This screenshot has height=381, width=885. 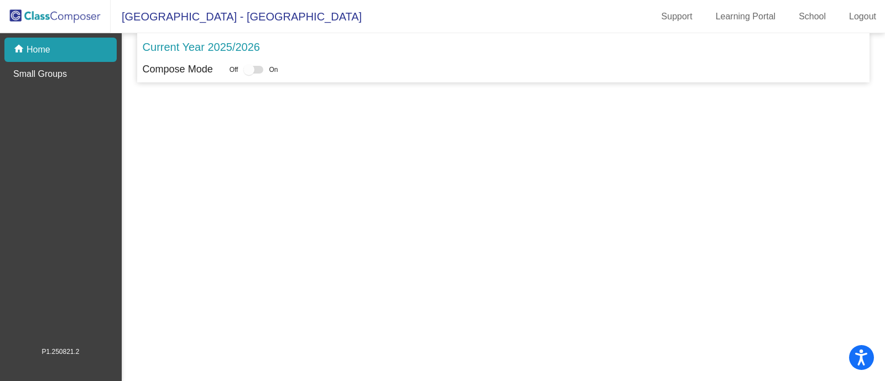 I want to click on span: Off, so click(x=234, y=70).